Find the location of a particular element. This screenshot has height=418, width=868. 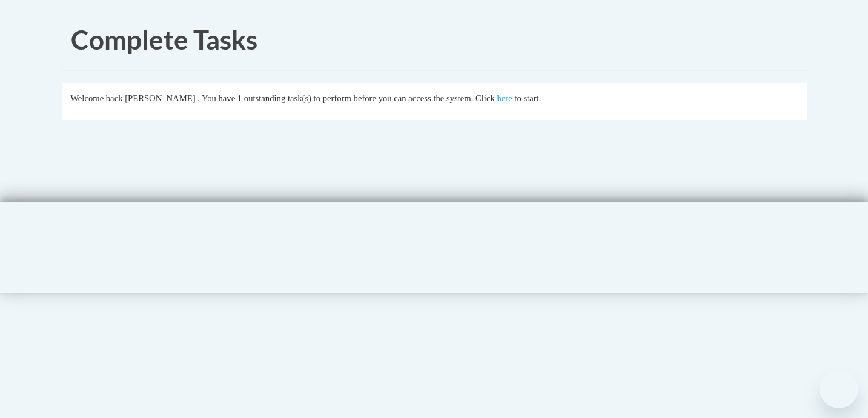

span: to start. is located at coordinates (528, 98).